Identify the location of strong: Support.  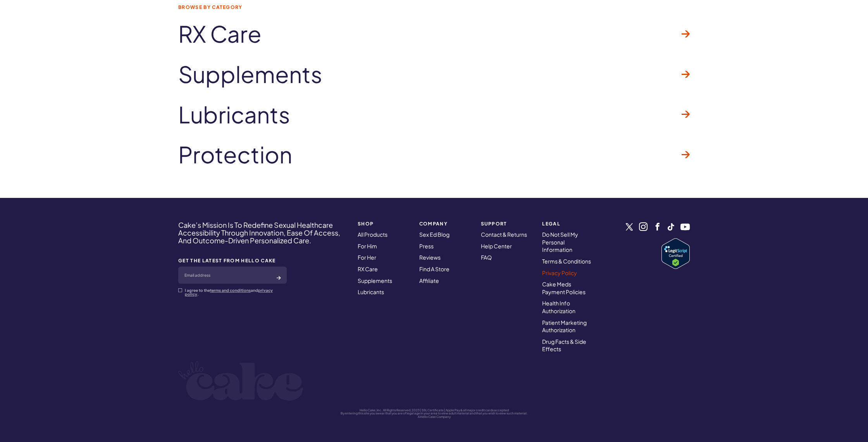
(507, 223).